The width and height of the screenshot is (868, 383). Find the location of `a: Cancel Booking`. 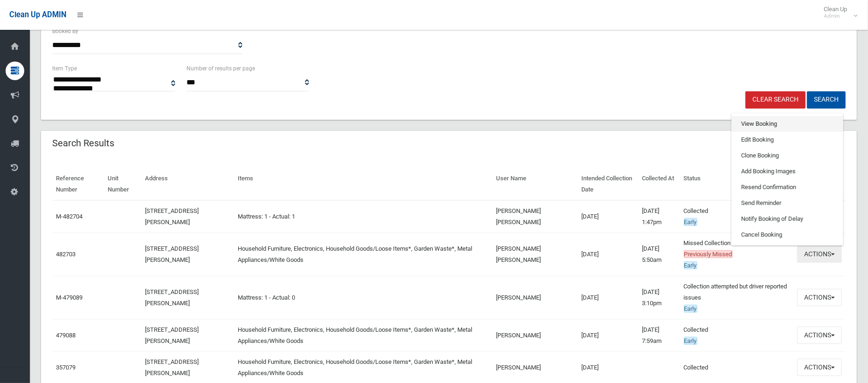

a: Cancel Booking is located at coordinates (787, 234).